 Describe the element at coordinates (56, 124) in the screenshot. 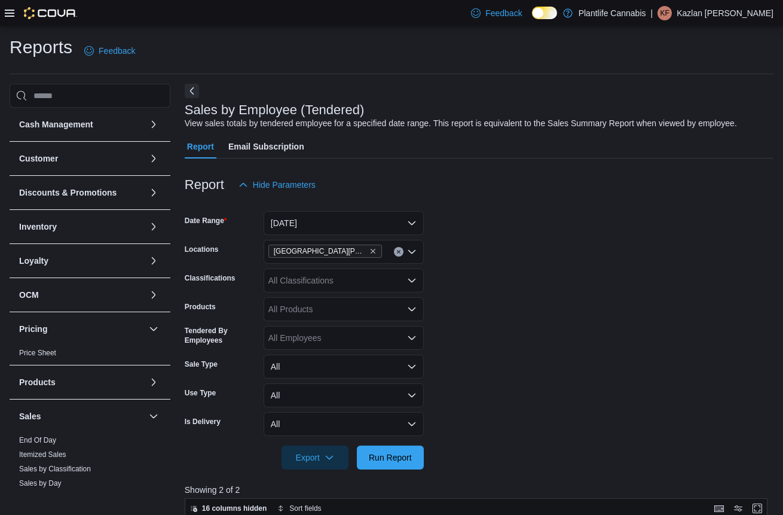

I see `h3: Cash Management` at that location.